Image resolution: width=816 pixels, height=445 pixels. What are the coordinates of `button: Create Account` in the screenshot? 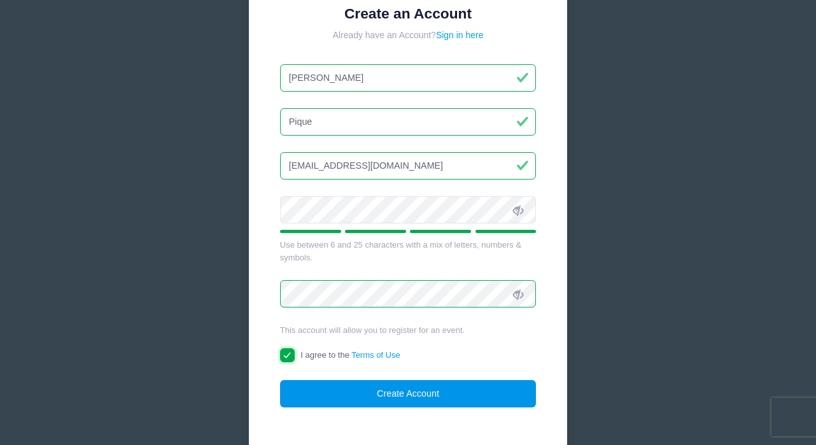 It's located at (408, 393).